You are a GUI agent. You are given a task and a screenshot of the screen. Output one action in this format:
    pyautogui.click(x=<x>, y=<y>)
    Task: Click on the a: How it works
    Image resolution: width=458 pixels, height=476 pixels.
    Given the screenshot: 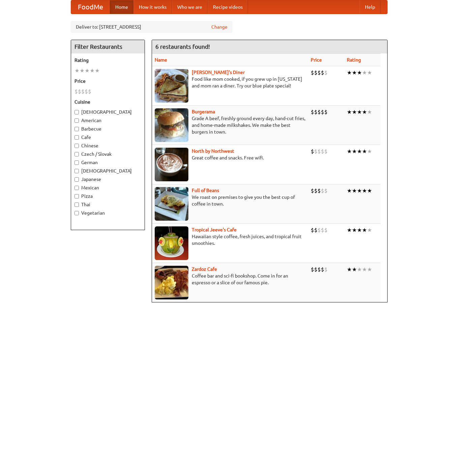 What is the action you would take?
    pyautogui.click(x=153, y=7)
    